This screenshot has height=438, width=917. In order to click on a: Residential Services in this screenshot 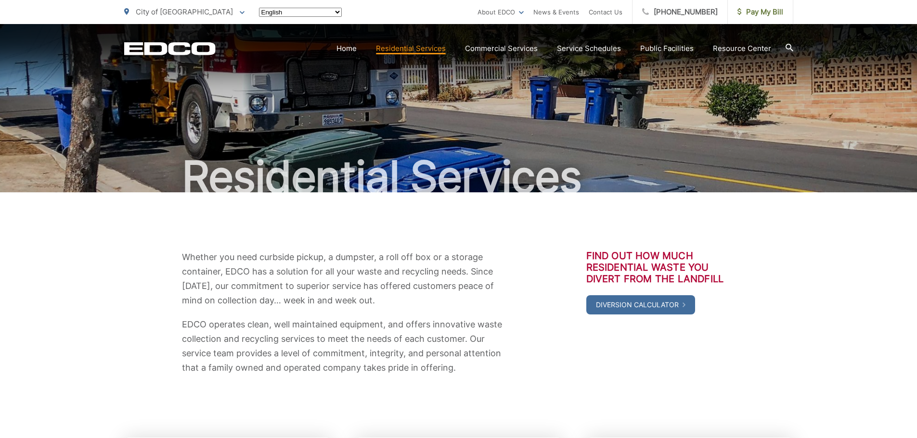, I will do `click(410, 49)`.